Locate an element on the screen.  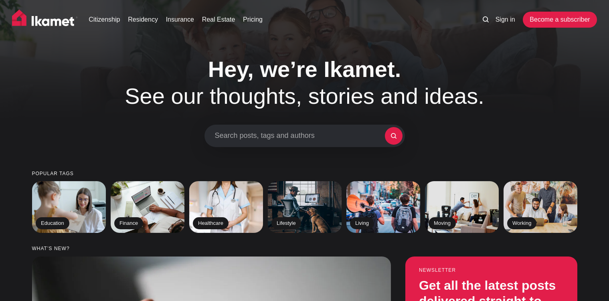
h1: See our thoughts, stories and ideas. is located at coordinates (305, 83).